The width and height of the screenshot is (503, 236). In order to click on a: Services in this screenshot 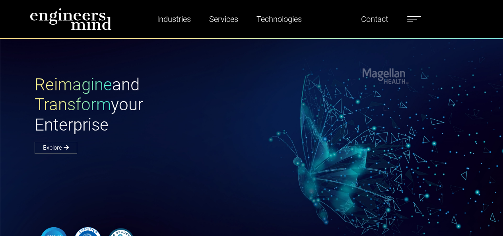, I will do `click(223, 19)`.